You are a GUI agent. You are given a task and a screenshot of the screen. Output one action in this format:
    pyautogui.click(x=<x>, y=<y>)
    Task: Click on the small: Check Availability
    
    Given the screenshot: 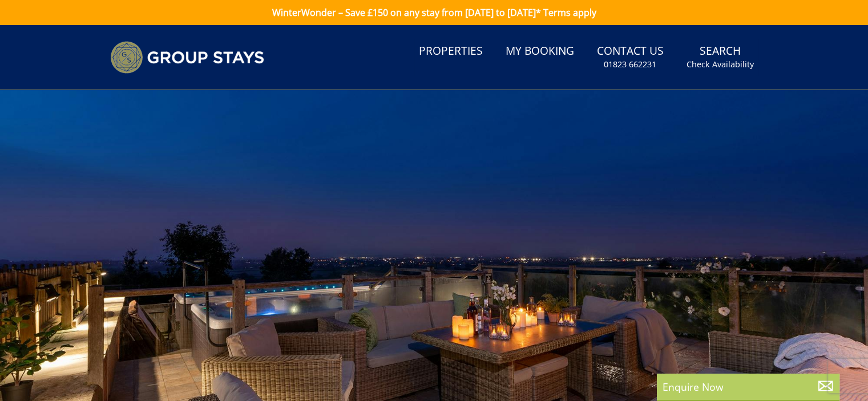 What is the action you would take?
    pyautogui.click(x=720, y=65)
    